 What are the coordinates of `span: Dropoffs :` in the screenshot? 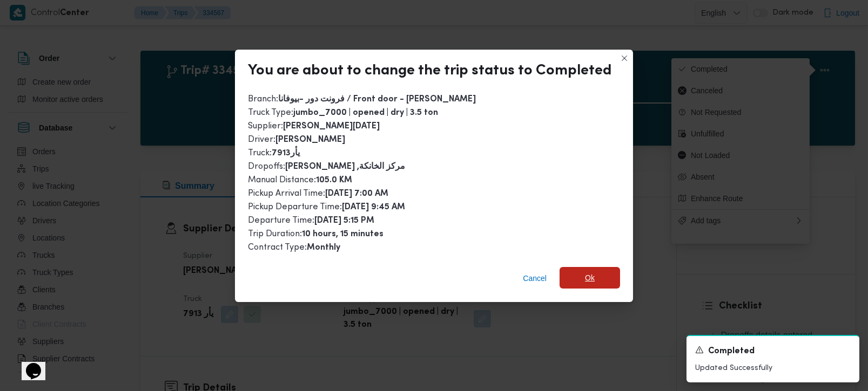 It's located at (326, 167).